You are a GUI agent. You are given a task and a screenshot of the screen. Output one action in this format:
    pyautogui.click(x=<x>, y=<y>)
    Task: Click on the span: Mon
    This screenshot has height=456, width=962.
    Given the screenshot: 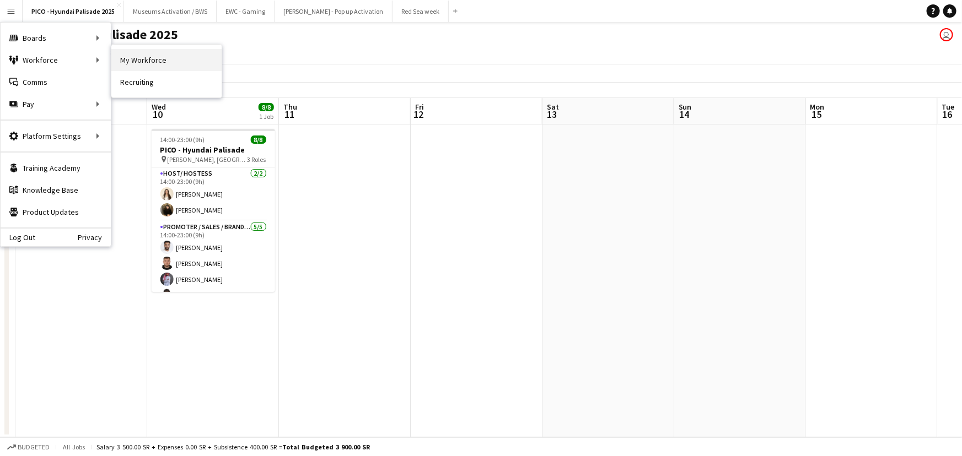 What is the action you would take?
    pyautogui.click(x=818, y=107)
    